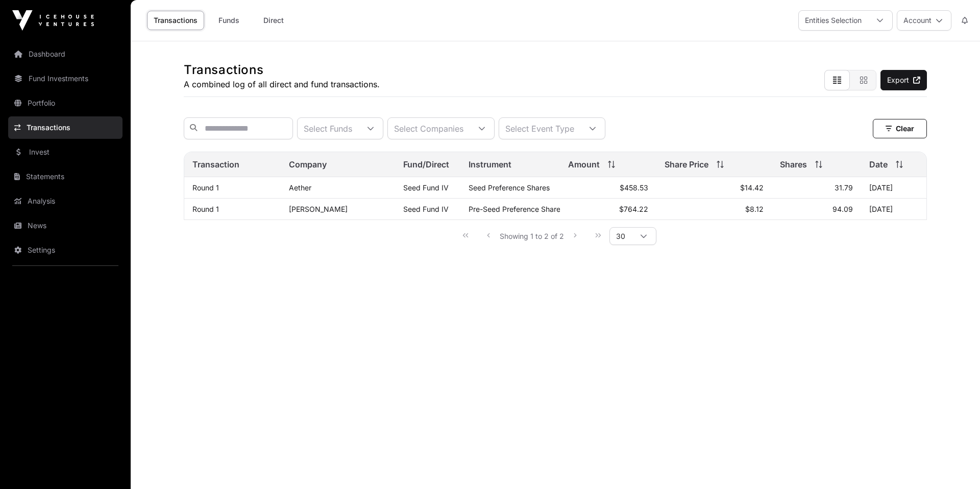 The width and height of the screenshot is (980, 489). I want to click on td: $458.53, so click(608, 188).